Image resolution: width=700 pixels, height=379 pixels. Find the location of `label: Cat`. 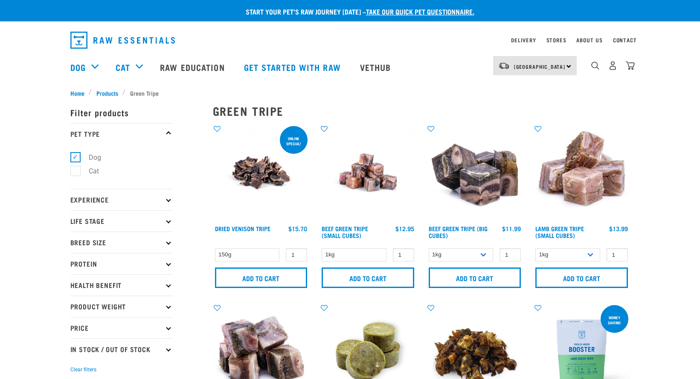

label: Cat is located at coordinates (89, 171).